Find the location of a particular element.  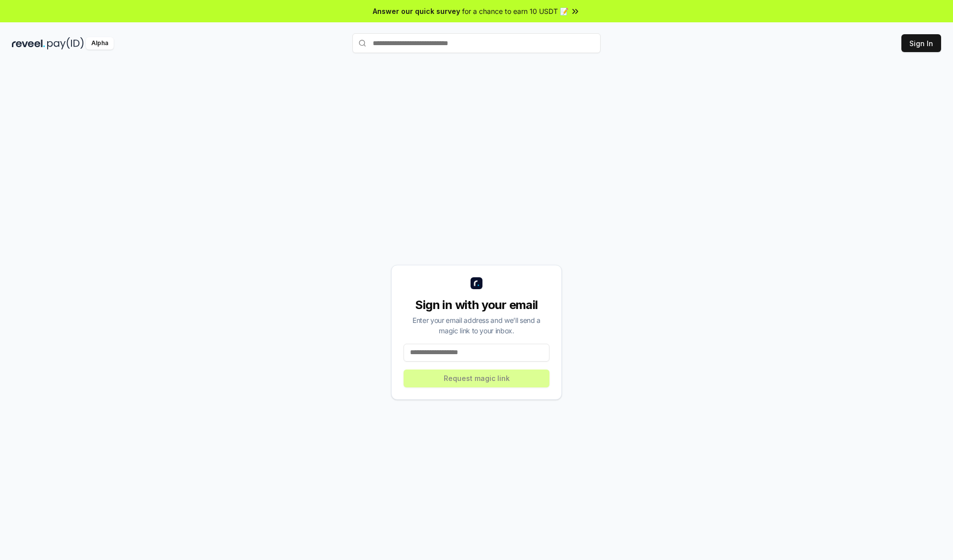

div: Enter your email address and we’ll send a magic link to your inbox. is located at coordinates (476, 325).